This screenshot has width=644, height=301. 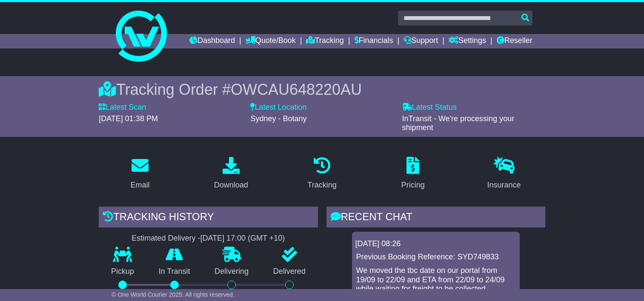 I want to click on div: Download, so click(x=231, y=185).